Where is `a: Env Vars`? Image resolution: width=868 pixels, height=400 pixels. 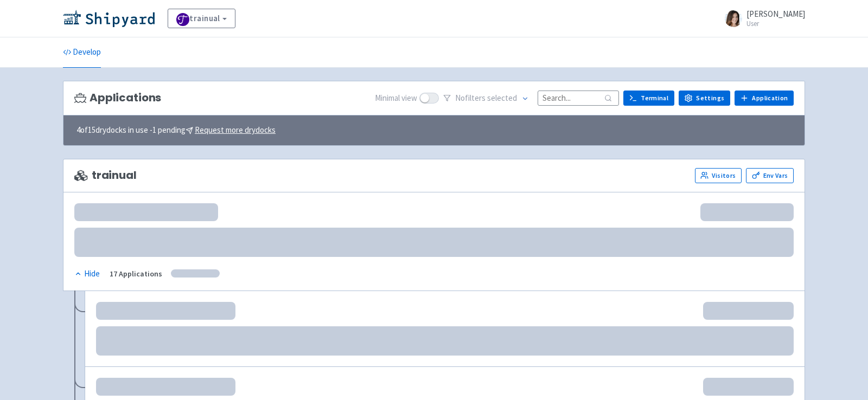 a: Env Vars is located at coordinates (770, 176).